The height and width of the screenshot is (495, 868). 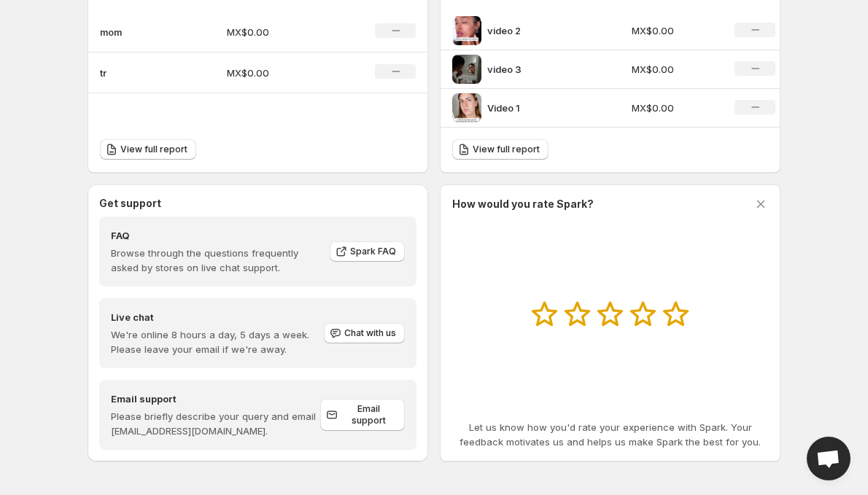 What do you see at coordinates (523, 204) in the screenshot?
I see `h3: How would you rate Spark?` at bounding box center [523, 204].